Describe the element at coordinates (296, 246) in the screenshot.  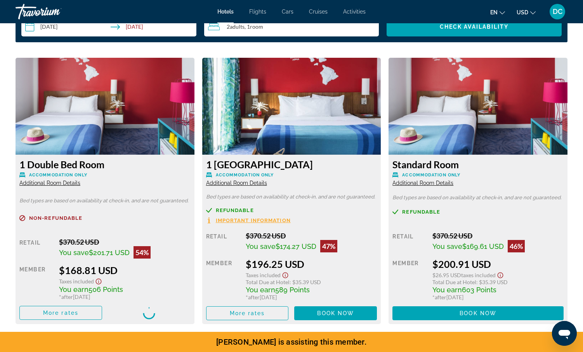
I see `span: $174.27 USD` at that location.